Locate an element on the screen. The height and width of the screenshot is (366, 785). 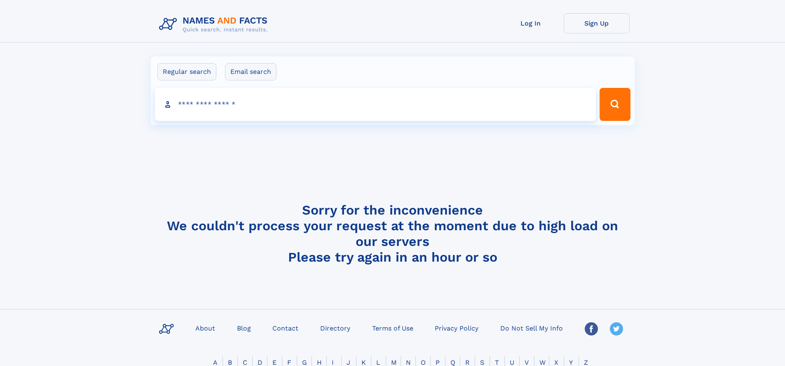
a: Blog is located at coordinates (244, 327).